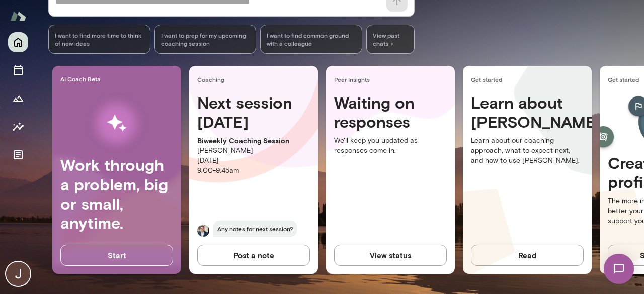  What do you see at coordinates (18, 71) in the screenshot?
I see `button: Sessions` at bounding box center [18, 71].